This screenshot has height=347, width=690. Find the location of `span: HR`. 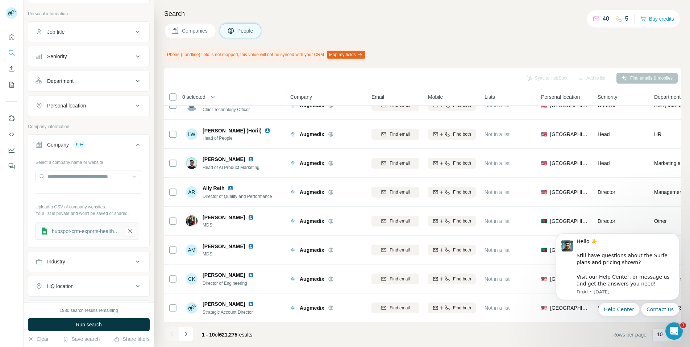

span: HR is located at coordinates (657, 134).